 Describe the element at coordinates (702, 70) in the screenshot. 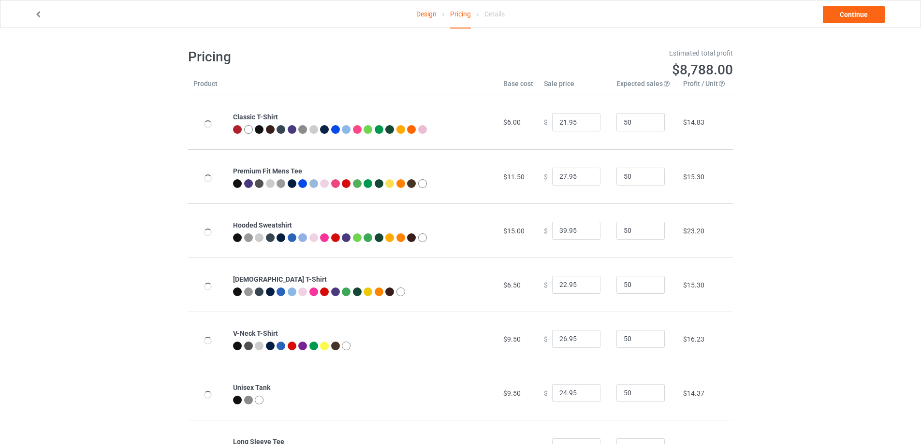

I see `span: $8,788.00` at that location.